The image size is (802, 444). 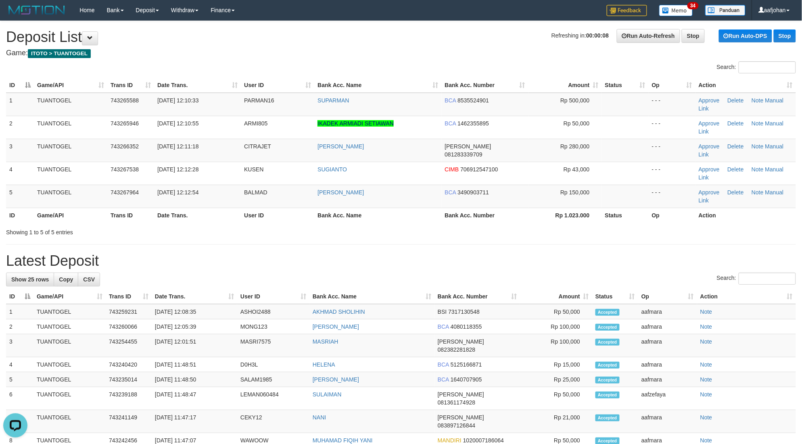 What do you see at coordinates (254, 170) in the screenshot?
I see `span: KUSEN` at bounding box center [254, 170].